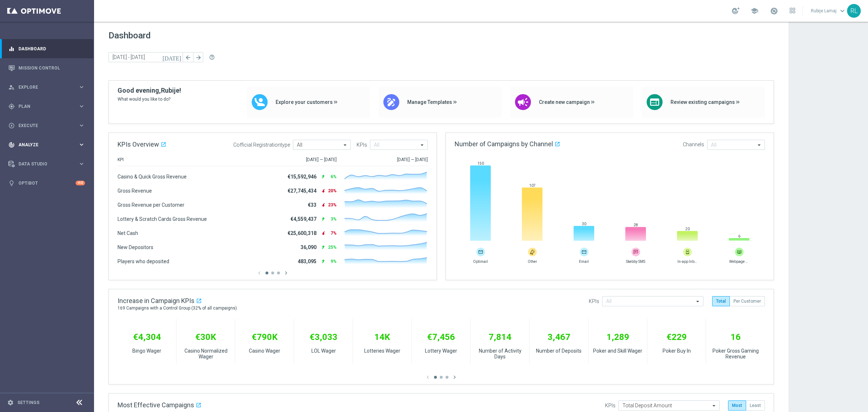  Describe the element at coordinates (47, 164) in the screenshot. I see `div: Data Studio keyboard_arrow_right` at that location.